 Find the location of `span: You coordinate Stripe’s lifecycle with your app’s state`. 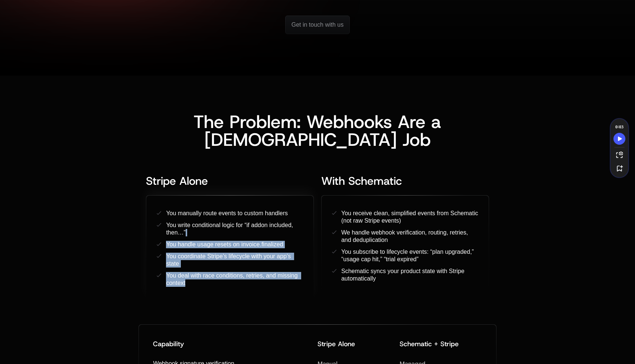

span: You coordinate Stripe’s lifecycle with your app’s state is located at coordinates (229, 260).